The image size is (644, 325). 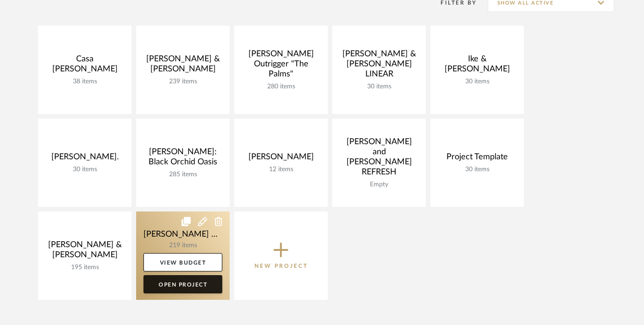 I want to click on a: View Budget, so click(x=183, y=262).